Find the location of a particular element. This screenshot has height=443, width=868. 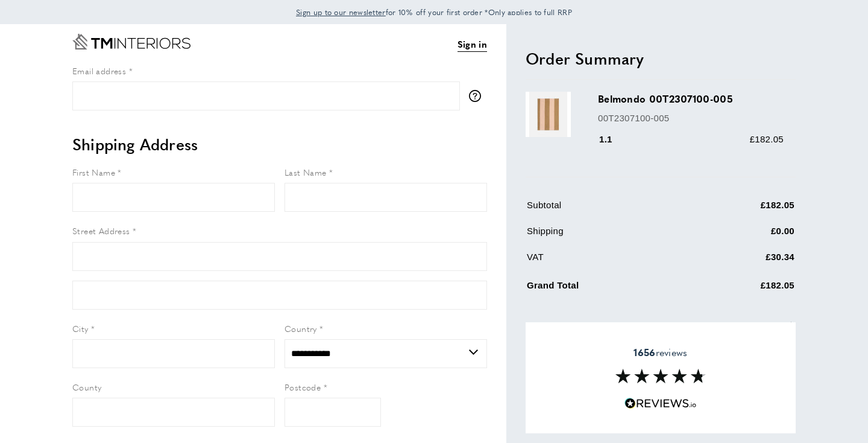

span: City is located at coordinates (80, 328).